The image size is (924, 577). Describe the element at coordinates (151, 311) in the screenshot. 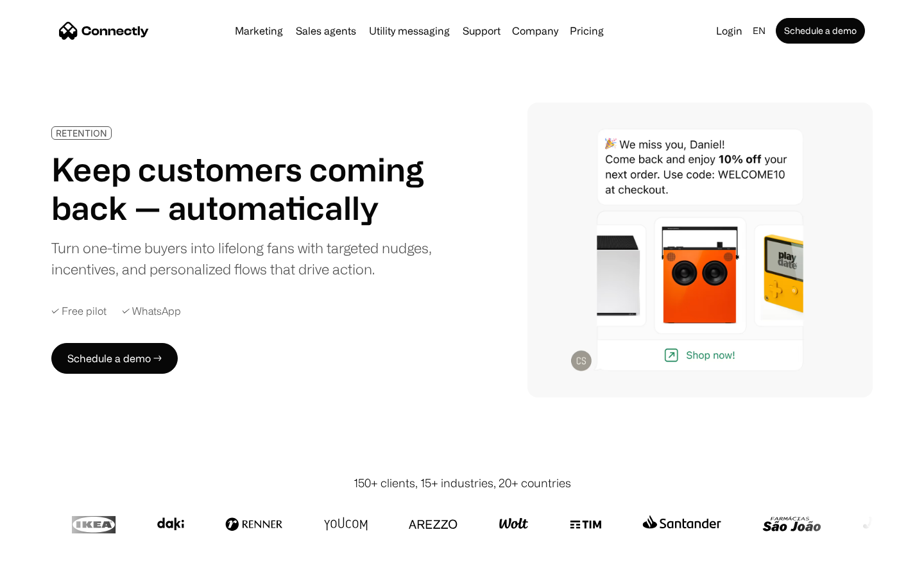

I see `div: ✓ WhatsApp` at that location.